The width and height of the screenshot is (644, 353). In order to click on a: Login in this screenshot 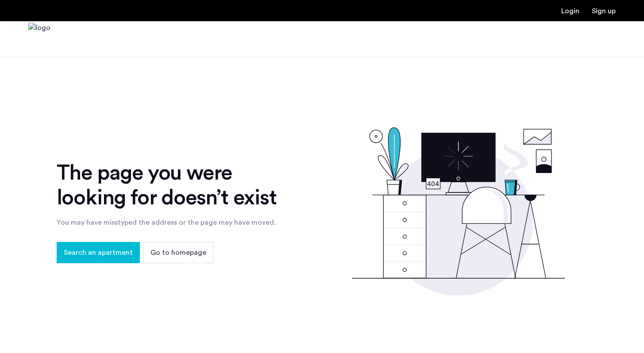, I will do `click(570, 11)`.